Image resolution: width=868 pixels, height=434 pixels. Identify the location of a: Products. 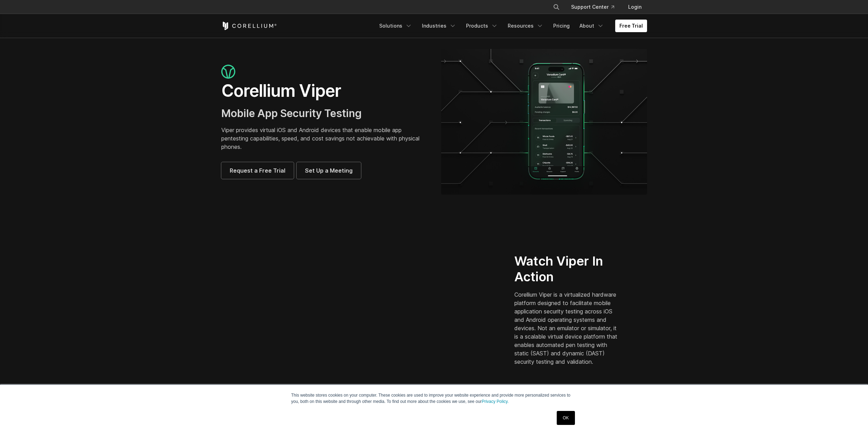
(481, 26).